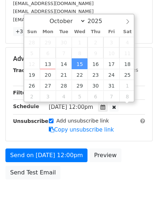  Describe the element at coordinates (32, 96) in the screenshot. I see `span: November 2, 2025` at that location.